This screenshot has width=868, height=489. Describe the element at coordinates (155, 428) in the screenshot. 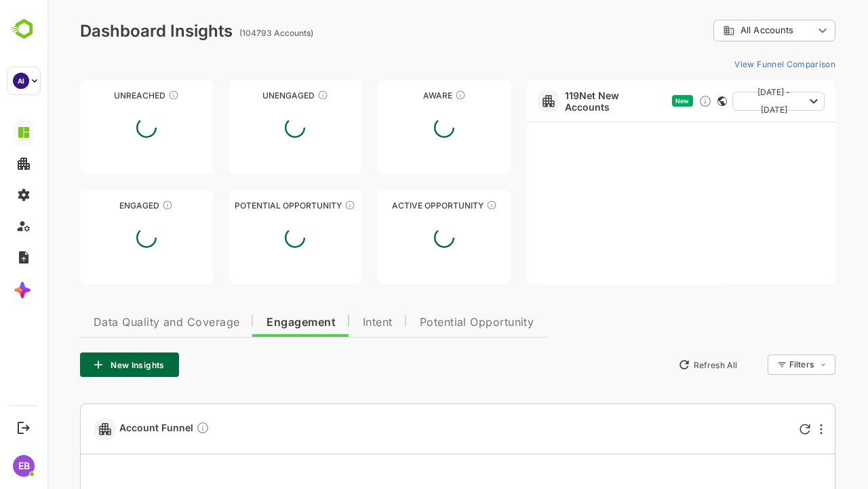

I see `div: Compare Funnel to any previous dates, and click on any plot in the current funnel to view the det...` at that location.